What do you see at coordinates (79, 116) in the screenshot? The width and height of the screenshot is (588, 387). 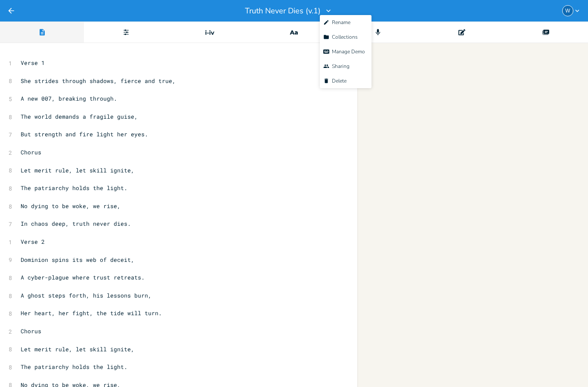 I see `span: The world demands a fragile guise,` at bounding box center [79, 116].